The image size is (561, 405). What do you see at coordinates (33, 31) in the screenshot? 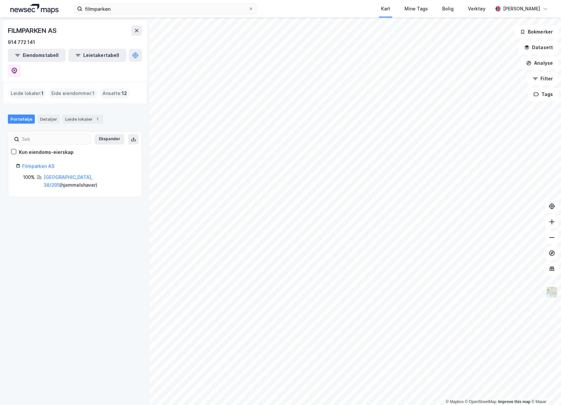
I see `div: FILMPARKEN AS` at bounding box center [33, 31].